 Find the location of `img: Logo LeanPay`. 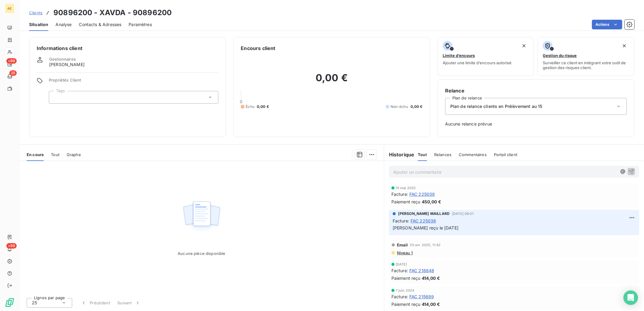

img: Logo LeanPay is located at coordinates (10, 302).